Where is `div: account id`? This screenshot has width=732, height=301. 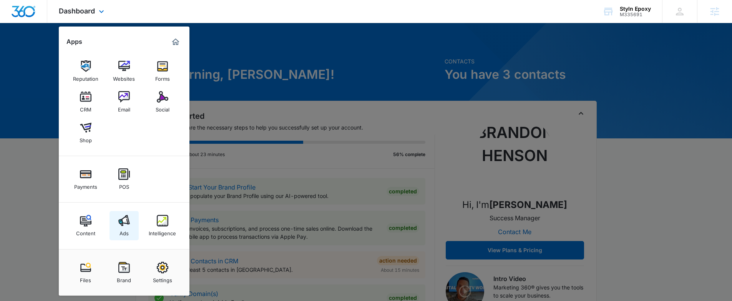 div: account id is located at coordinates (635, 15).